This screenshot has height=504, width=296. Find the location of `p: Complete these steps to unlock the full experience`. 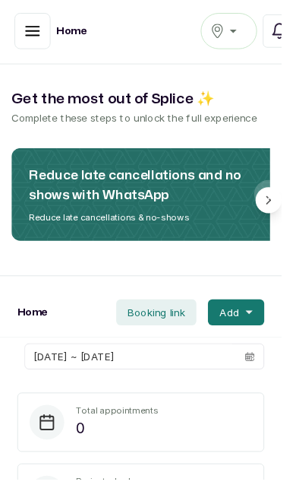

p: Complete these steps to unlock the full experience is located at coordinates (148, 124).